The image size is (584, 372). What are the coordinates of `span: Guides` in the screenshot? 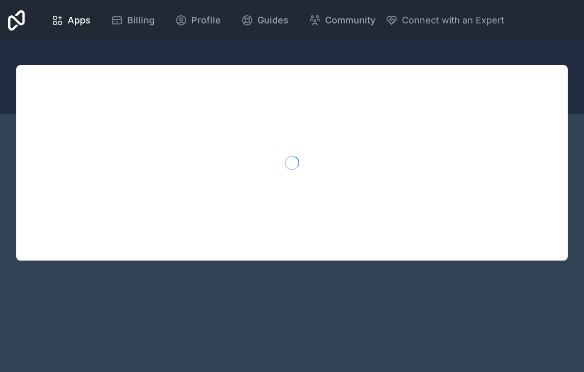 It's located at (272, 20).